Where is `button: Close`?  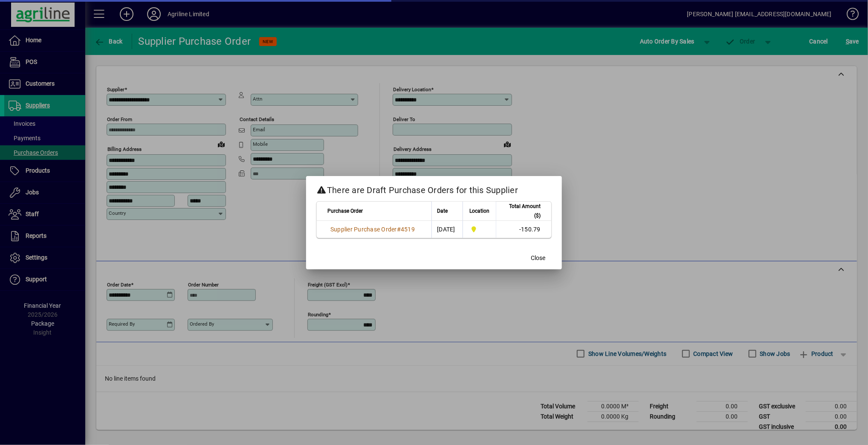 button: Close is located at coordinates (538, 258).